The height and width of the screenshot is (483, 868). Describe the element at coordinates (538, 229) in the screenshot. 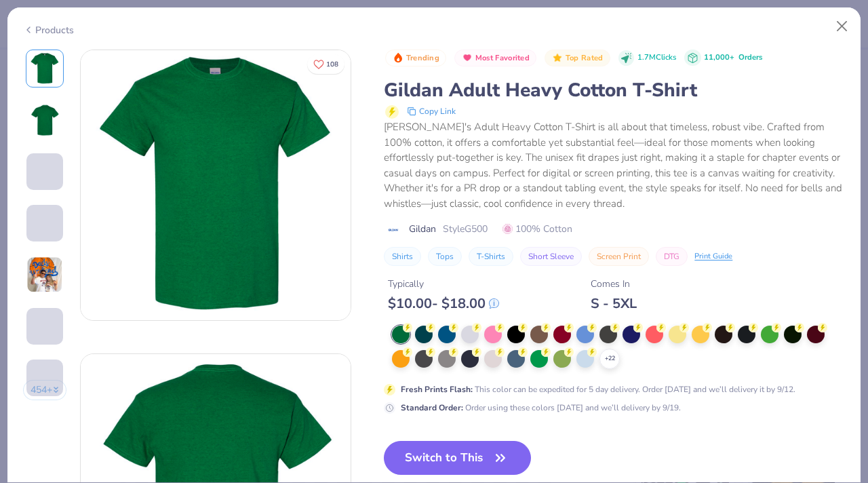

I see `span: 100% Cotton` at that location.